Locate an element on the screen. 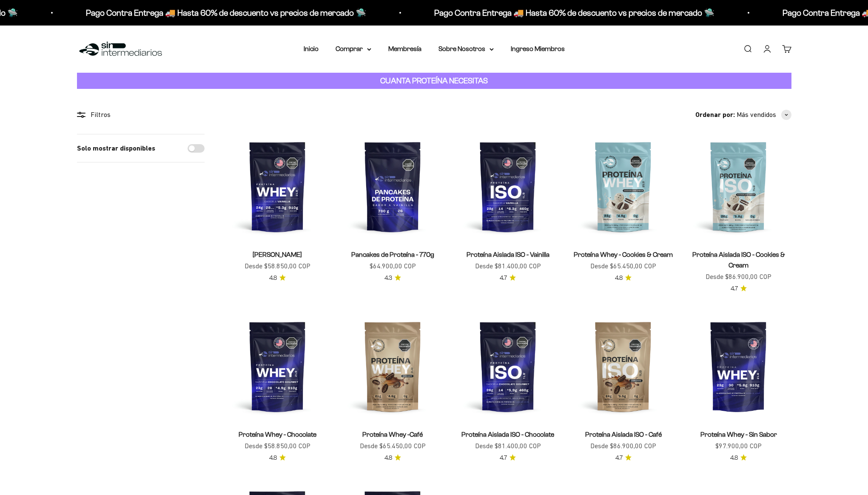 The width and height of the screenshot is (868, 495). span: Más vendidos is located at coordinates (756, 115).